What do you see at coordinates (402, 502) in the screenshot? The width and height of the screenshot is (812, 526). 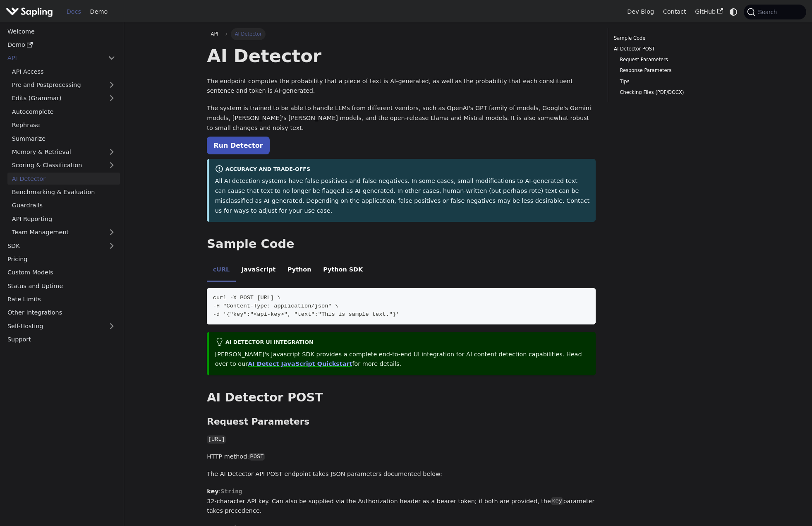 I see `p: : 32-character API key. Can also be supplied via the Authorization header as a bearer token; if b...` at bounding box center [402, 502].